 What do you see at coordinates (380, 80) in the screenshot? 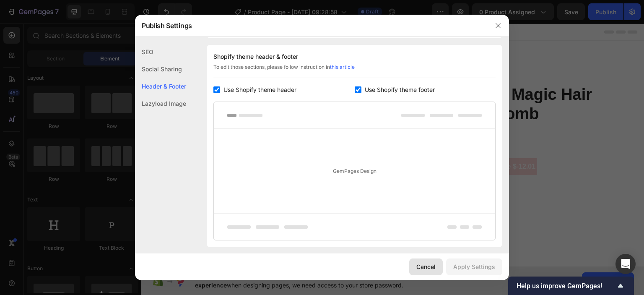
I see `h2: LiftN`Clean™ Magic Hair Smoothing Comb` at bounding box center [380, 80].